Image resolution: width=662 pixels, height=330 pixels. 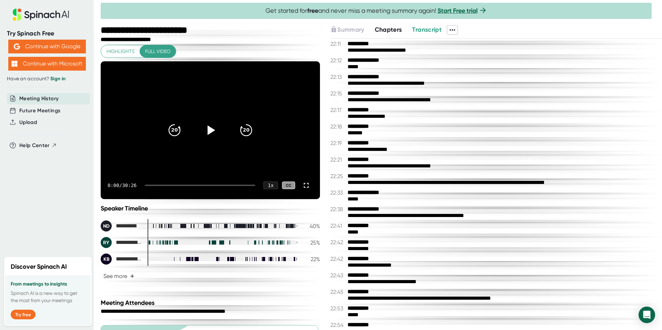 What do you see at coordinates (38, 145) in the screenshot?
I see `button: Help Center` at bounding box center [38, 145].